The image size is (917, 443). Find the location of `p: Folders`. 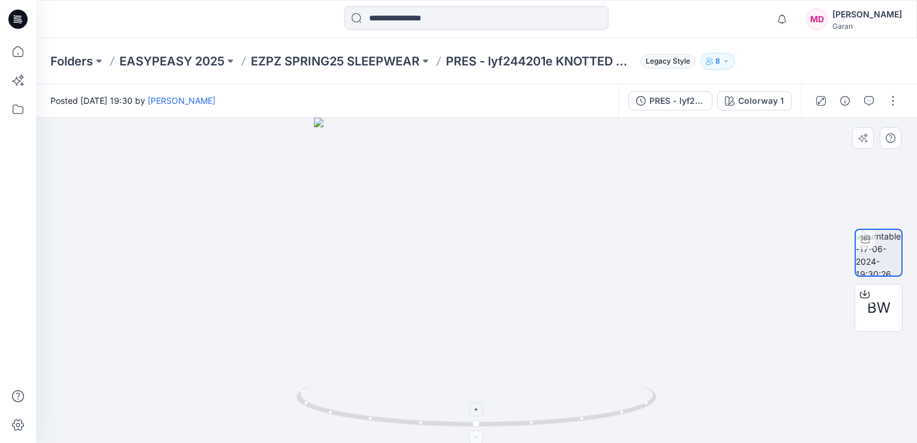

p: Folders is located at coordinates (71, 61).